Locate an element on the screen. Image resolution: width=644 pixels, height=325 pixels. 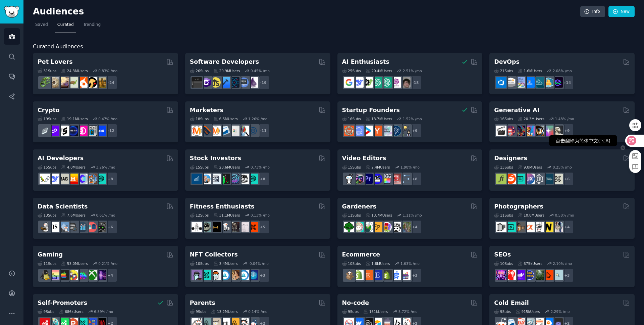
div: 686k Users is located at coordinates (71, 312).